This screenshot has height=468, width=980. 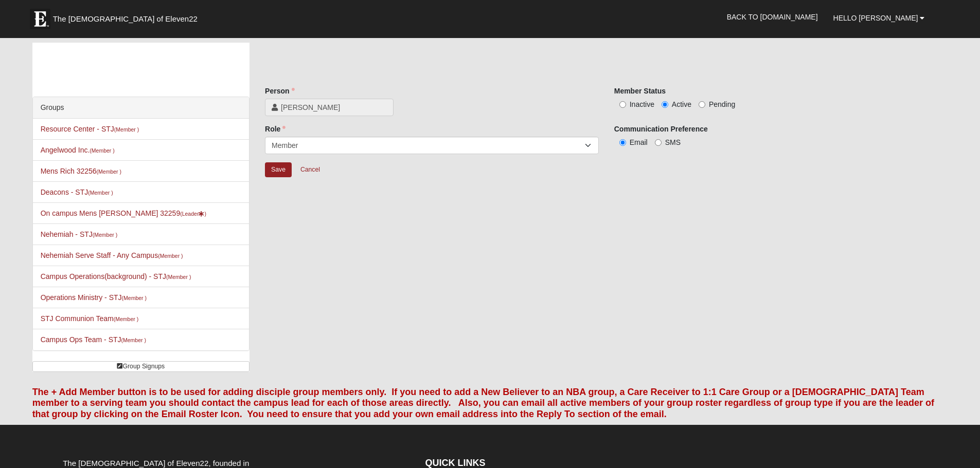 What do you see at coordinates (483, 403) in the screenshot?
I see `font: The + Add Member button is to be used for adding disciple group members only. If you need to add ...` at bounding box center [483, 403].